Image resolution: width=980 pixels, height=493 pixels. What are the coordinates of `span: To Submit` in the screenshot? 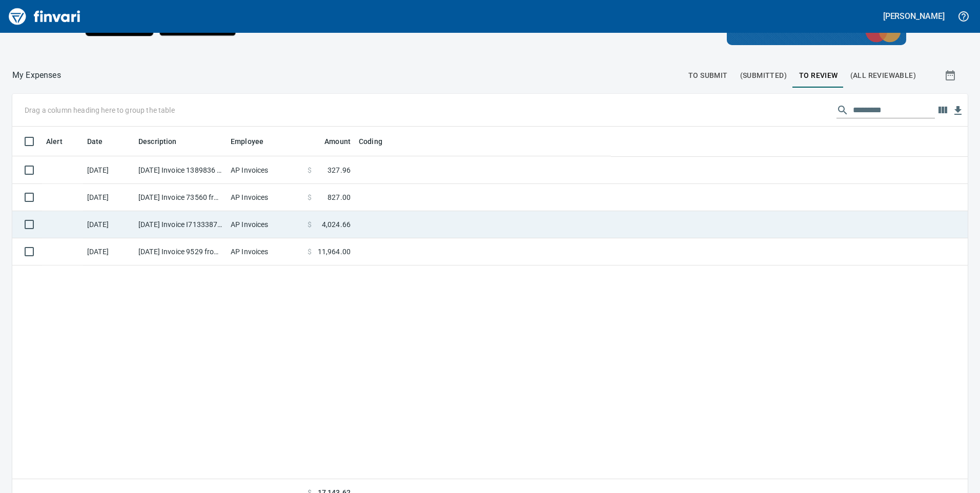 It's located at (707, 76).